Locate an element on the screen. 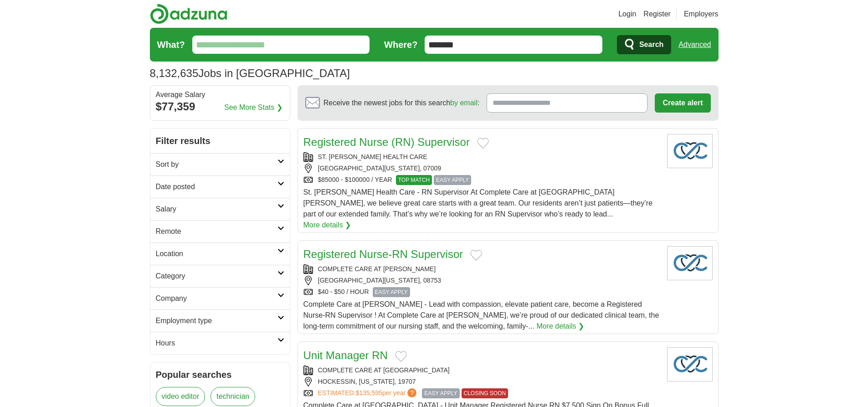 The width and height of the screenshot is (868, 407). a: Register is located at coordinates (656, 14).